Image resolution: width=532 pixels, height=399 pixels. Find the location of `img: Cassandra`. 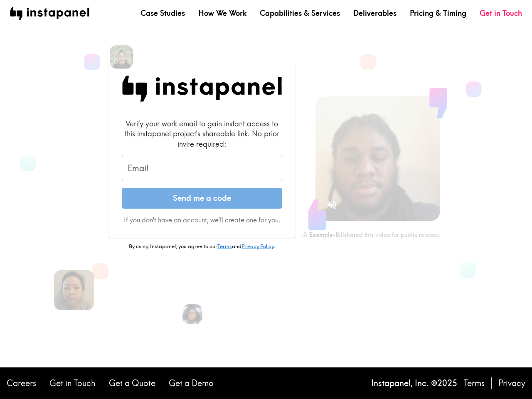

img: Cassandra is located at coordinates (192, 314).